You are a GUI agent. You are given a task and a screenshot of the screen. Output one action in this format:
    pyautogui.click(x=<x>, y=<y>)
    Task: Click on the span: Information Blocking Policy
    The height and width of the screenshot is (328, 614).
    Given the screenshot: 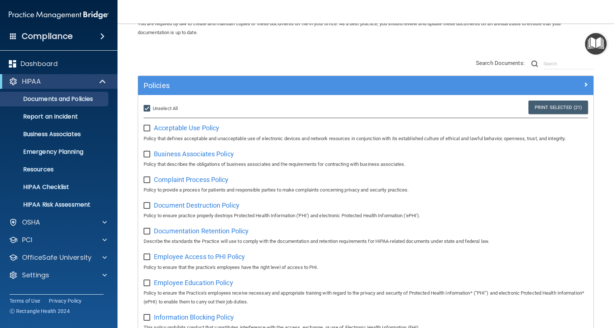 What is the action you would take?
    pyautogui.click(x=194, y=317)
    